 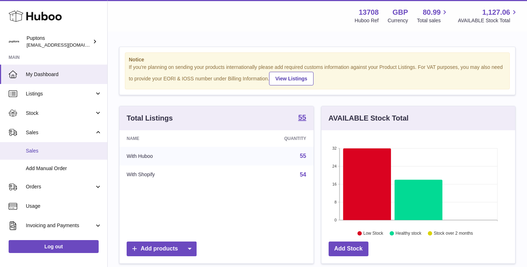 What do you see at coordinates (60, 187) in the screenshot?
I see `span: Orders` at bounding box center [60, 187].